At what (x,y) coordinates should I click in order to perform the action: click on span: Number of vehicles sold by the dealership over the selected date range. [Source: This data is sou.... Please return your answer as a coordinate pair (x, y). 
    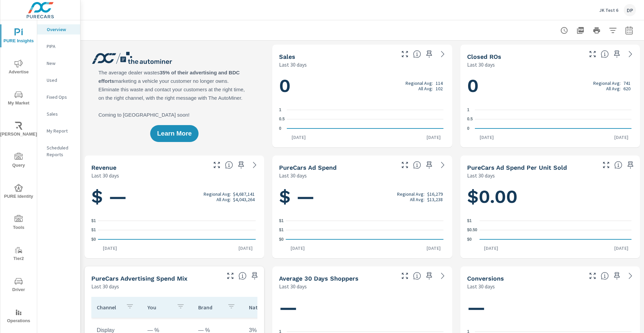
    Looking at the image, I should click on (417, 54).